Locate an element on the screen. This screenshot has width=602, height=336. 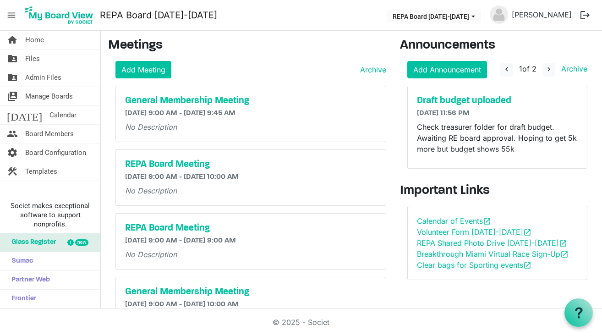
span: navigate_before is located at coordinates (507, 69).